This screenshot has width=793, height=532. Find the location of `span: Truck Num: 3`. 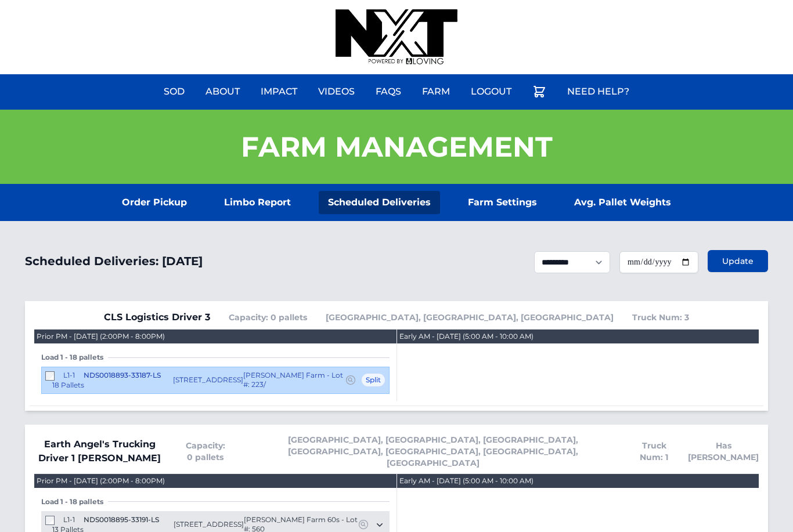

span: Truck Num: 3 is located at coordinates (661, 317).